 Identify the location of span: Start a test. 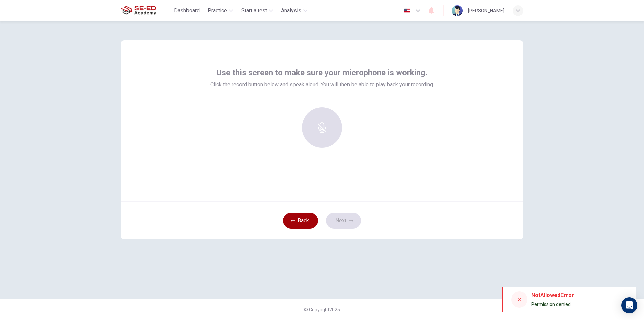
(254, 11).